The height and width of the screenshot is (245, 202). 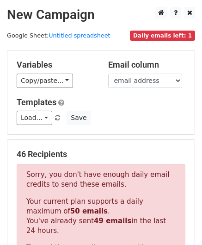 I want to click on h2: New Campaign, so click(x=101, y=15).